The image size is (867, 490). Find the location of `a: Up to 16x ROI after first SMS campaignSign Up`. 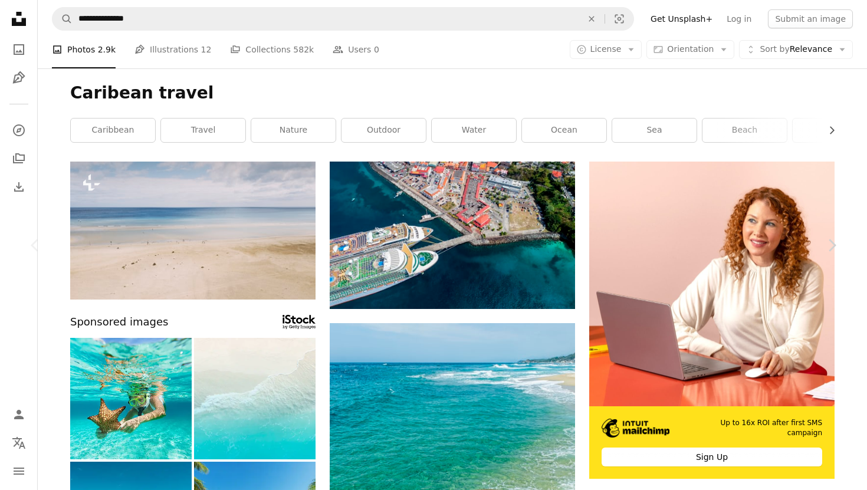

a: Up to 16x ROI after first SMS campaignSign Up is located at coordinates (712, 320).